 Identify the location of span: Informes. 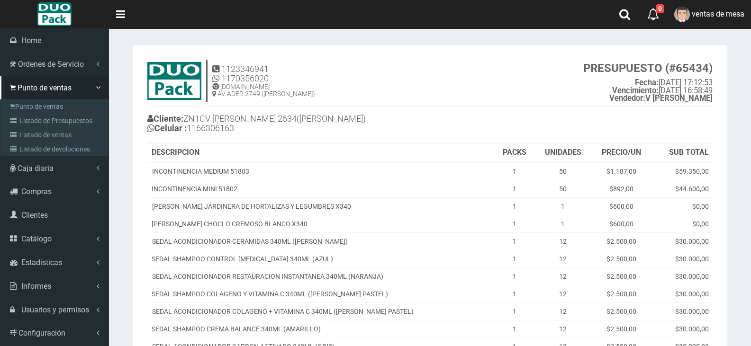
(36, 286).